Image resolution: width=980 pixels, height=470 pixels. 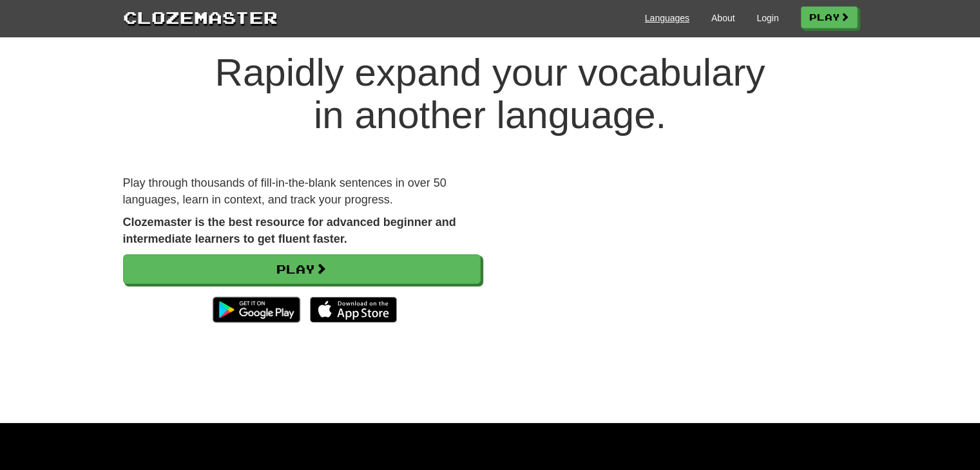 What do you see at coordinates (302, 191) in the screenshot?
I see `p: Play through thousands of fill-in-the-blank sentences in over 50 languages, learn in context, and...` at bounding box center [302, 191].